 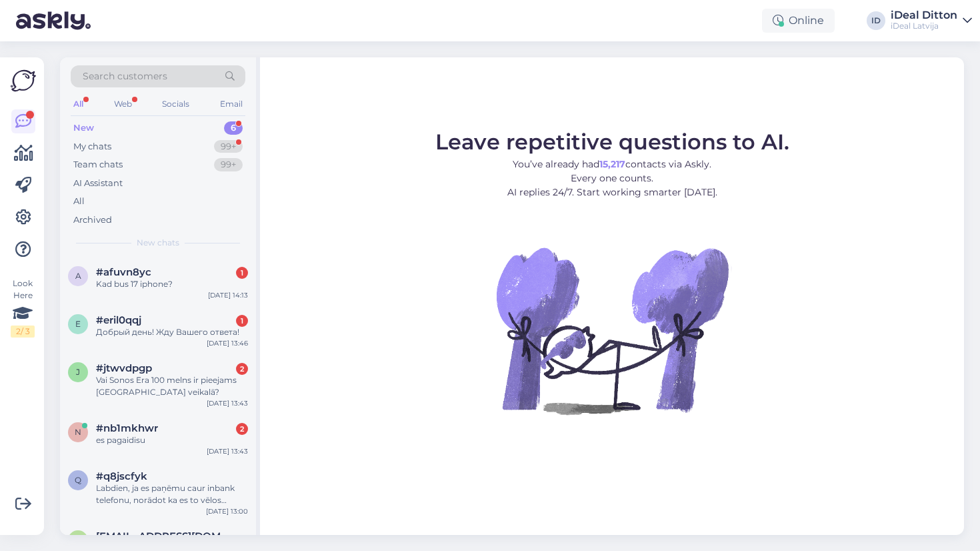 What do you see at coordinates (172, 332) in the screenshot?
I see `div: Добрый день! Жду Вашего ответа!` at bounding box center [172, 332].